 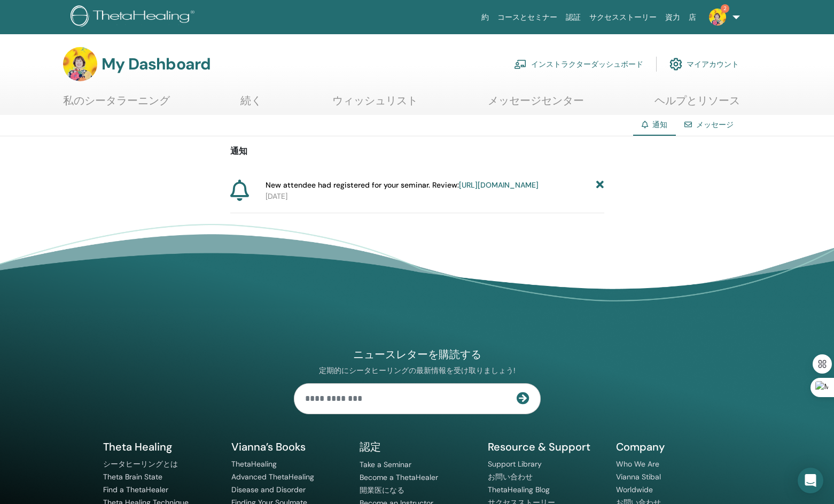 I want to click on p: 定期的にシータヒーリングの最新情報を受け取りましょう!, so click(x=417, y=371).